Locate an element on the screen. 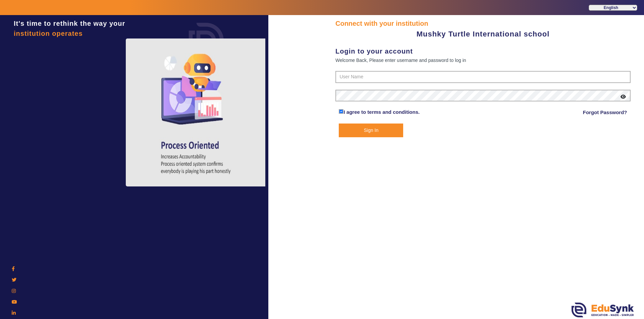 This screenshot has height=319, width=644. div: Mushky Turtle International school is located at coordinates (483, 34).